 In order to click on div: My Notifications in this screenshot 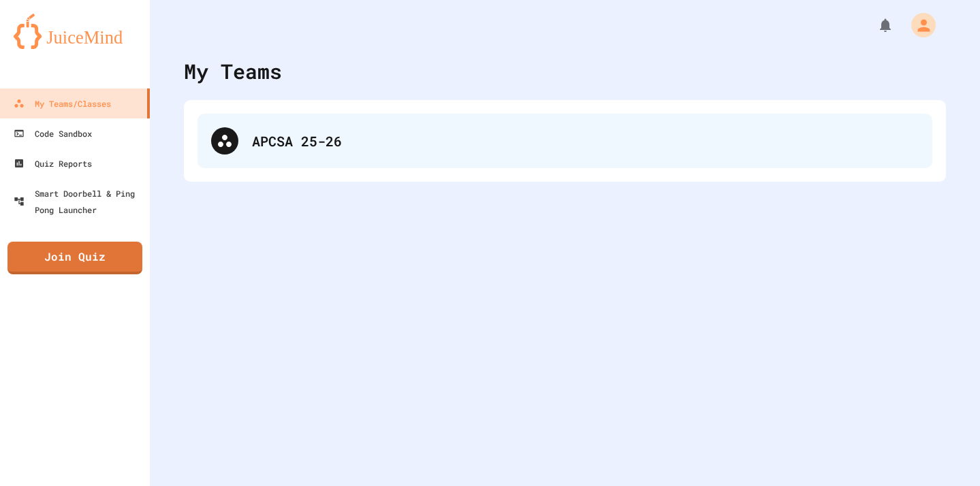, I will do `click(875, 26)`.